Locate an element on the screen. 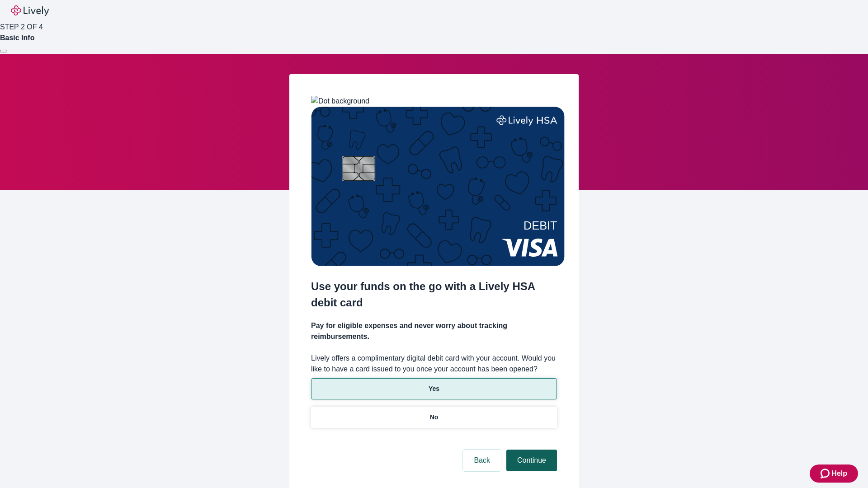  p: Yes is located at coordinates (434, 389).